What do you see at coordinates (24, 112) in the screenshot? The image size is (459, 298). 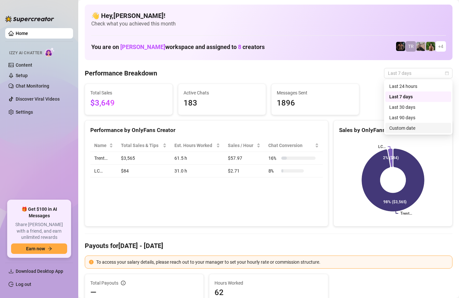 I see `a: Settings` at bounding box center [24, 112].